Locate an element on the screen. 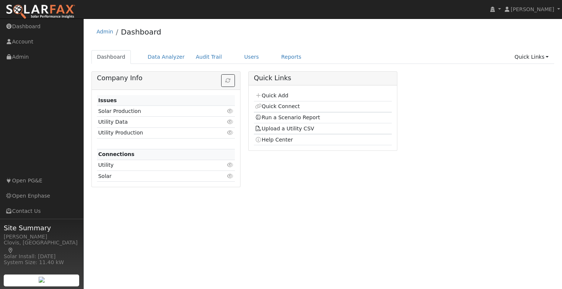 The width and height of the screenshot is (562, 289). td: Utility Data is located at coordinates (155, 122).